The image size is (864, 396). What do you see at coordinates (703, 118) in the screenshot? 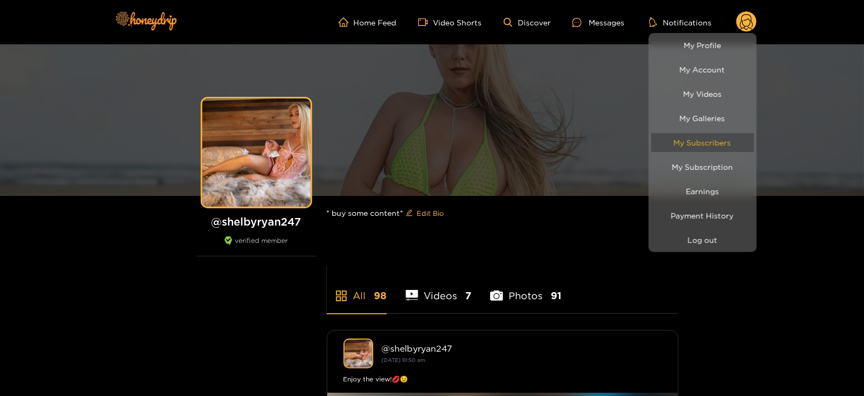
I see `a: My Galleries` at bounding box center [703, 118].